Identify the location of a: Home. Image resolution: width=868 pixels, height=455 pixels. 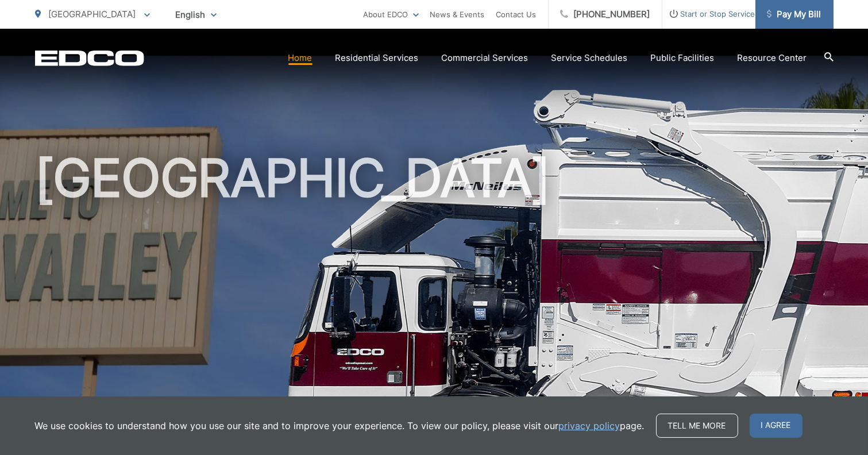
(301, 58).